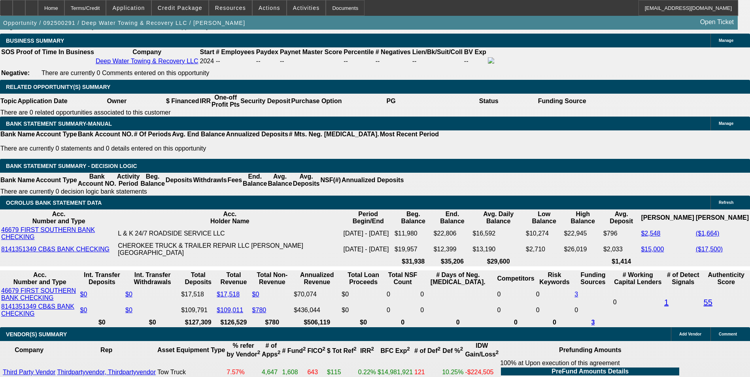  I want to click on th: Deposits, so click(179, 180).